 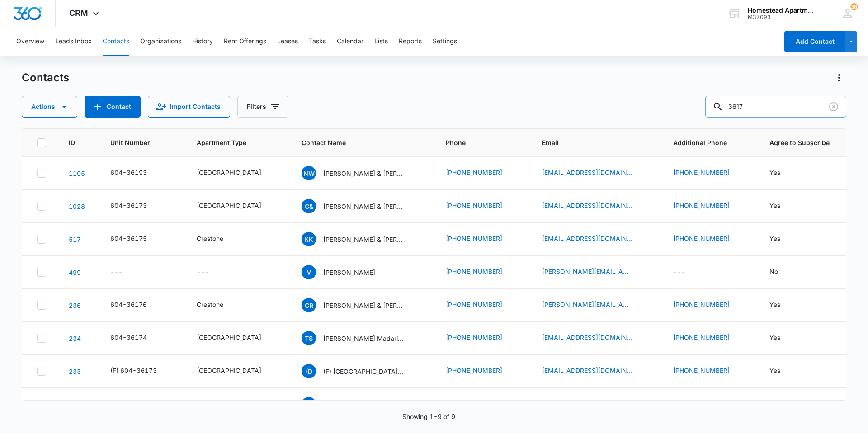 What do you see at coordinates (77, 207) in the screenshot?
I see `a: Navigate to contact details page for Courtney & William Reed` at bounding box center [77, 207].